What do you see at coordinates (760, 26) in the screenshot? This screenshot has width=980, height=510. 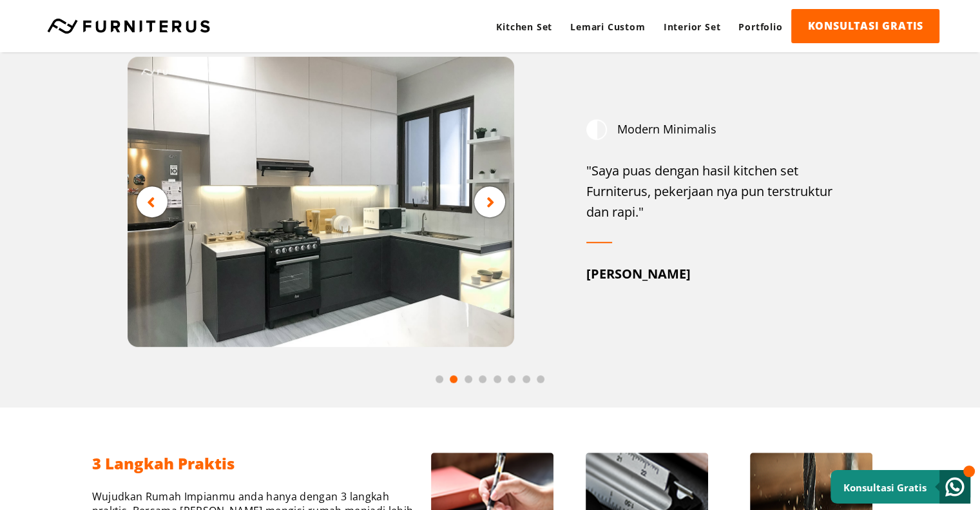 I see `a: Portfolio` at bounding box center [760, 26].